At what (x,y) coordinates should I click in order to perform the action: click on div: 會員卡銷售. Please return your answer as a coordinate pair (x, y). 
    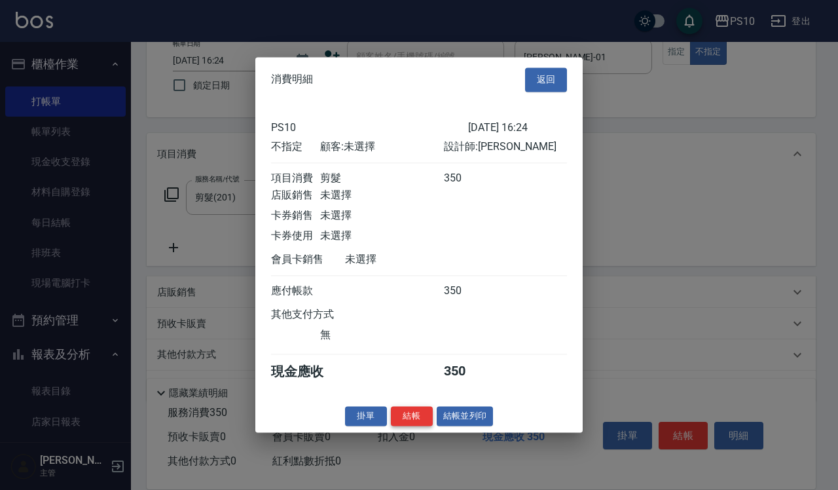
    Looking at the image, I should click on (308, 259).